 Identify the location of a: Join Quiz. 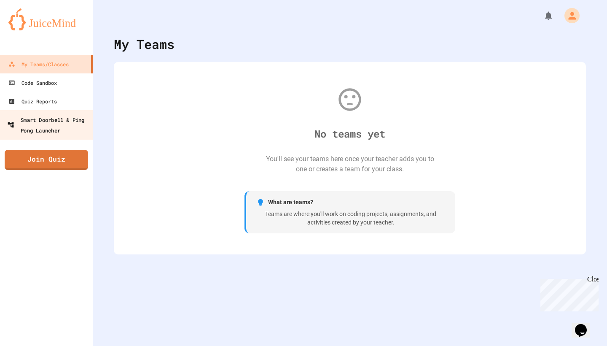
(46, 160).